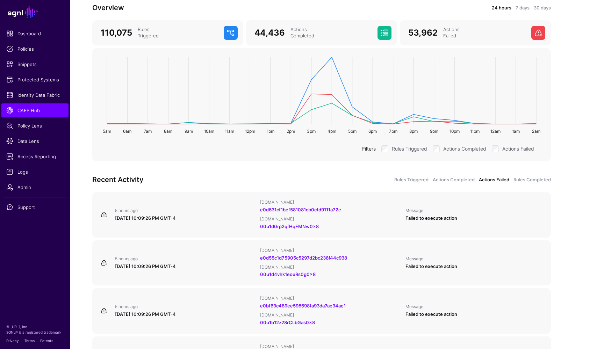 The height and width of the screenshot is (349, 604). I want to click on label: Actions Completed, so click(464, 148).